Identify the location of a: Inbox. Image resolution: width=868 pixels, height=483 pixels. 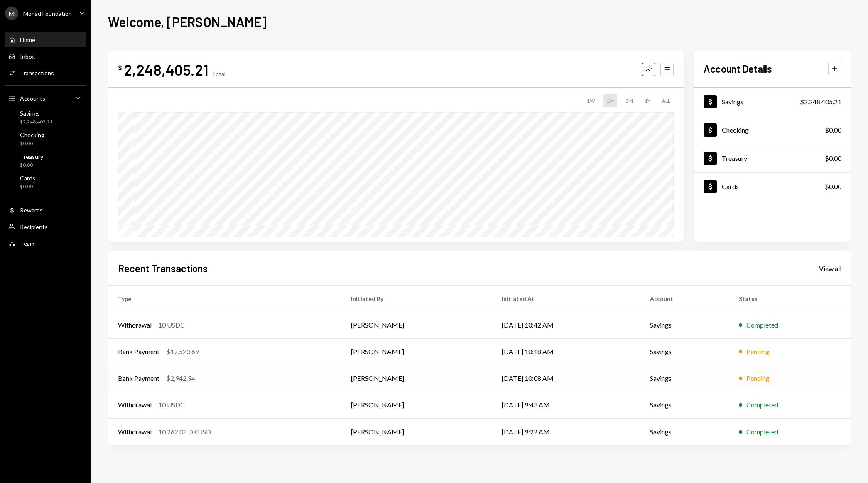
(46, 56).